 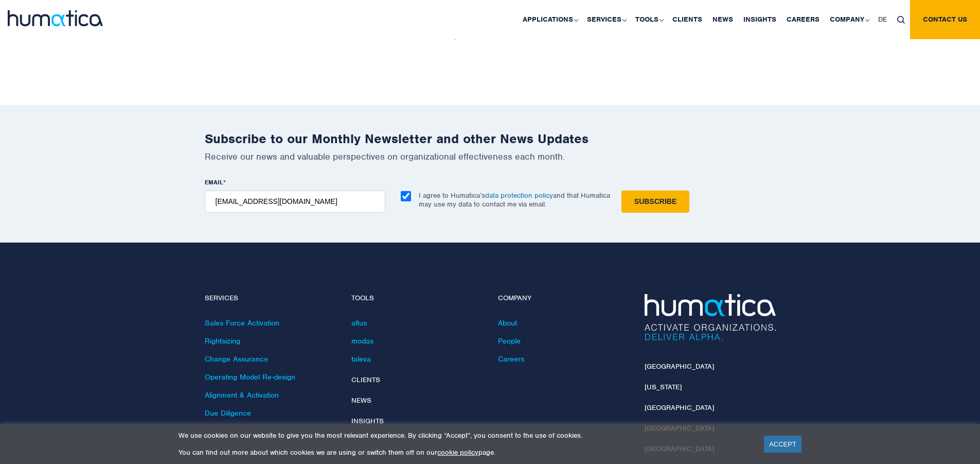 I want to click on a: ACCEPT, so click(x=783, y=444).